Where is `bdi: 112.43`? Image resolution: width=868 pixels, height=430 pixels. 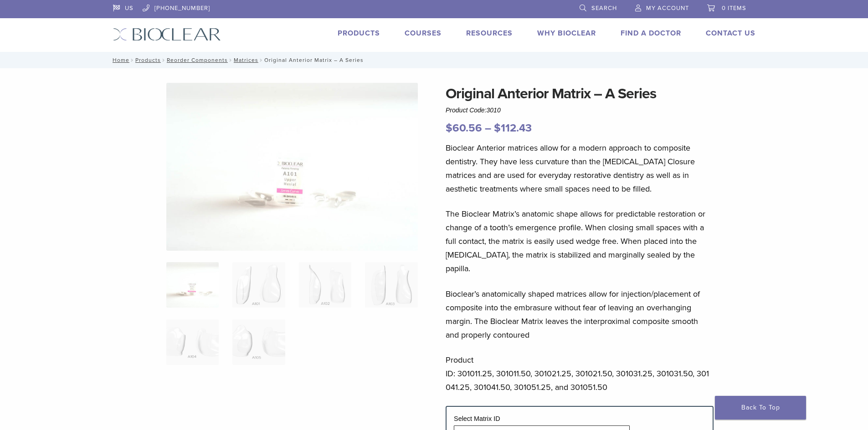
bdi: 112.43 is located at coordinates (513, 128).